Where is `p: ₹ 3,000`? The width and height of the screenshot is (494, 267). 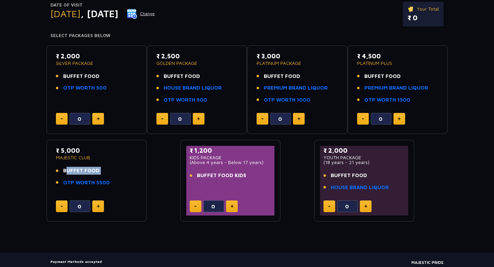
p: ₹ 3,000 is located at coordinates (297, 56).